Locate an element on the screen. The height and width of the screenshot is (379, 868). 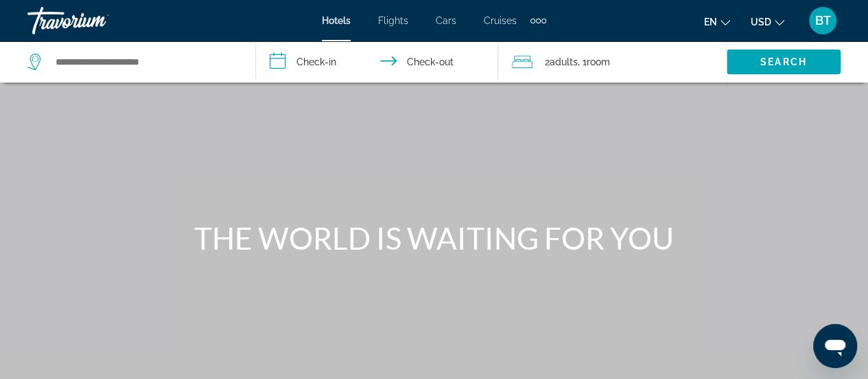
button: Change currency is located at coordinates (767, 21).